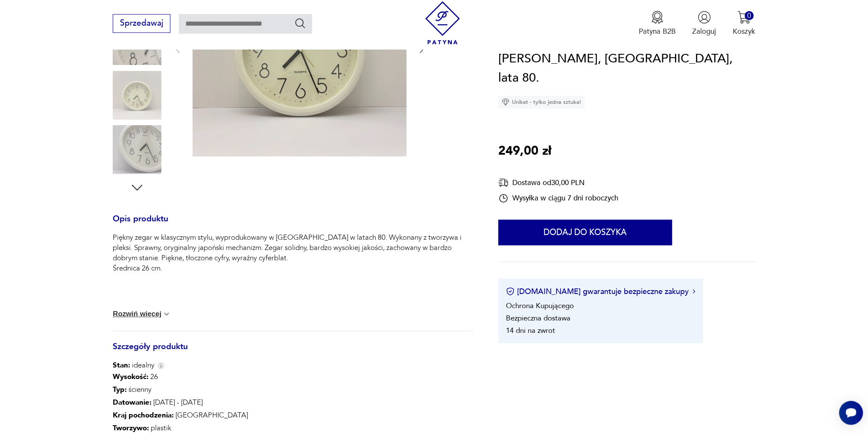 This screenshot has width=868, height=435. What do you see at coordinates (657, 23) in the screenshot?
I see `a: Ikona medaluPatyna B2B` at bounding box center [657, 23].